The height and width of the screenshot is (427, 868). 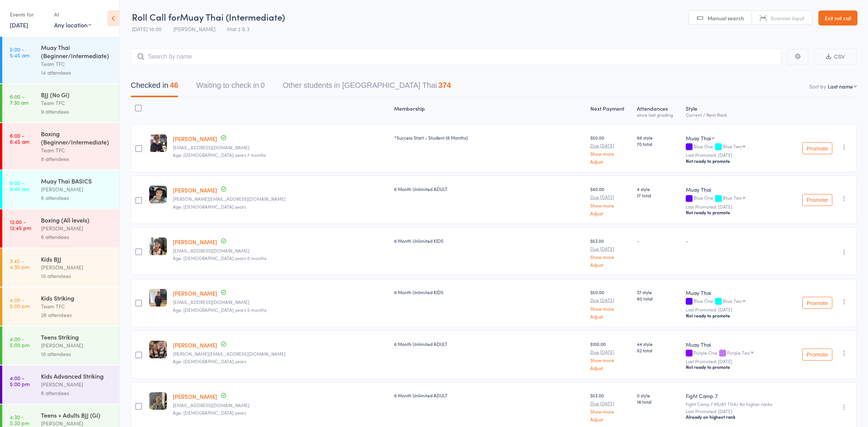 I want to click on span: Manual search, so click(x=726, y=18).